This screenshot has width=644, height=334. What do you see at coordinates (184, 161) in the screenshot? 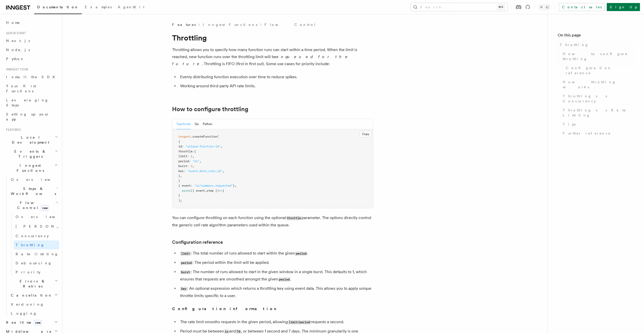
I see `span: period` at bounding box center [184, 161].